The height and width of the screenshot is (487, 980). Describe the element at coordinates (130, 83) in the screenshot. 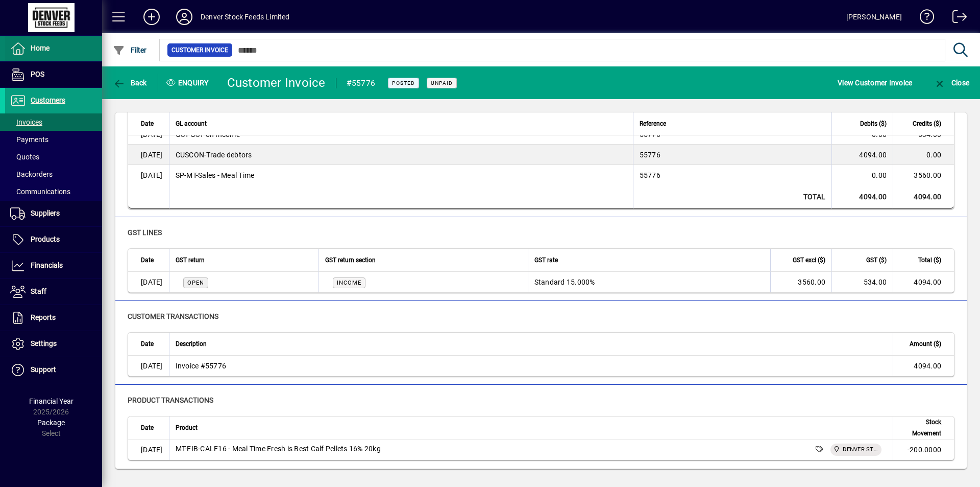

I see `span: Back` at that location.